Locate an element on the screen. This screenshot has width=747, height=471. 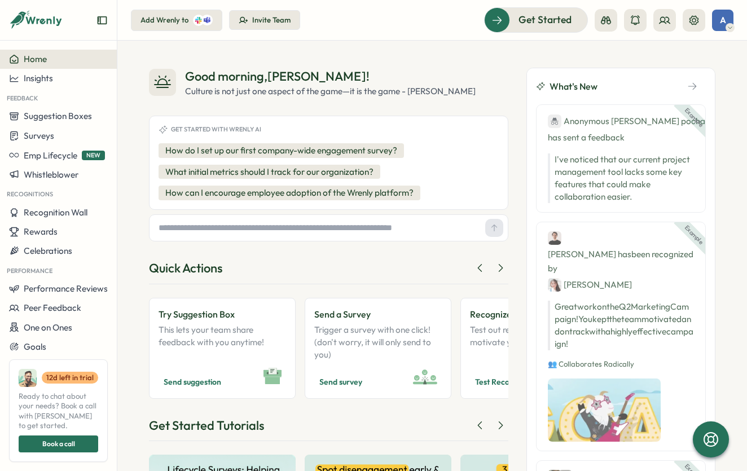
span: Get Started is located at coordinates (545, 20).